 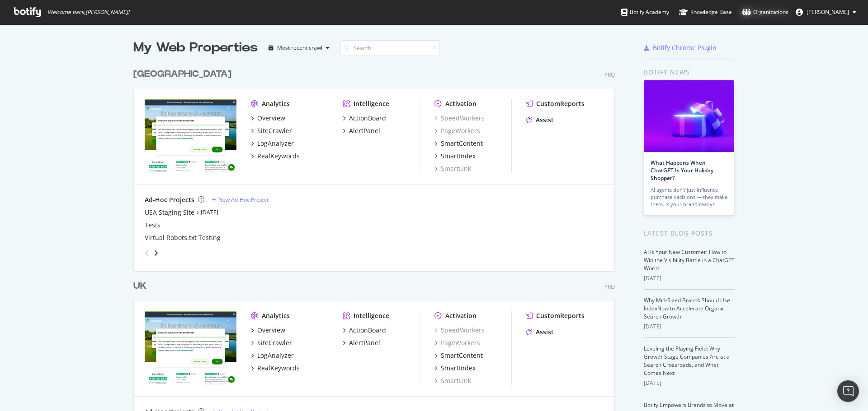 I want to click on a: Leveling the Playing Field: Why Growth-Stage Companies Are at a Search Crossroads, and What Comes..., so click(x=687, y=360).